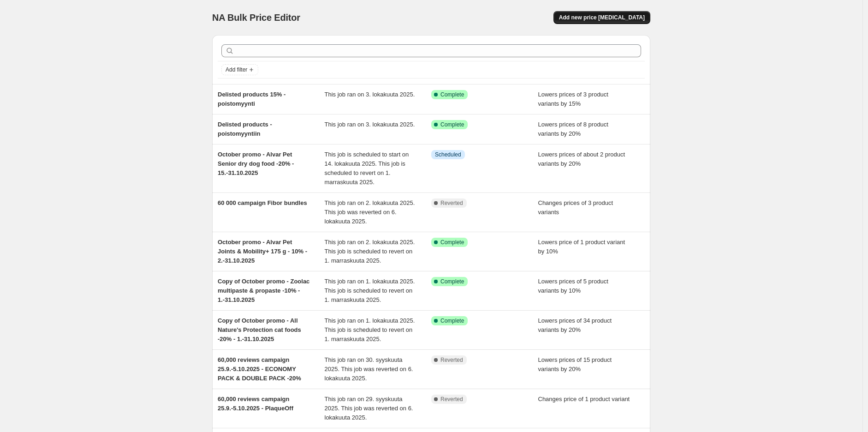 The width and height of the screenshot is (868, 432). I want to click on span: Lowers prices of 15 product variants by 20%, so click(575, 364).